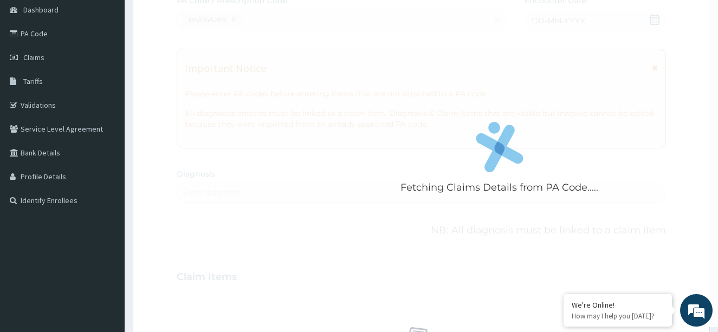  I want to click on p: How may I help you today?, so click(618, 316).